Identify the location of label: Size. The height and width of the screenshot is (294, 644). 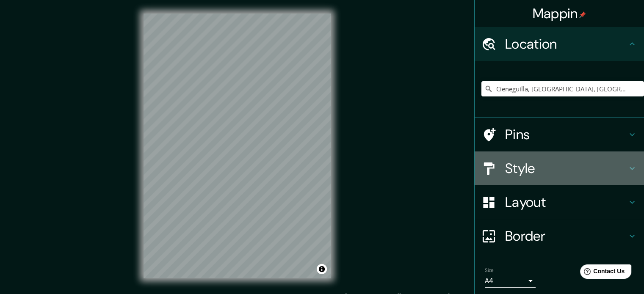
(489, 270).